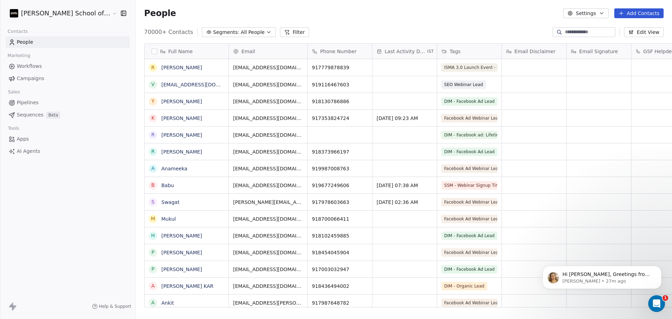  Describe the element at coordinates (268, 51) in the screenshot. I see `div: Email` at that location.